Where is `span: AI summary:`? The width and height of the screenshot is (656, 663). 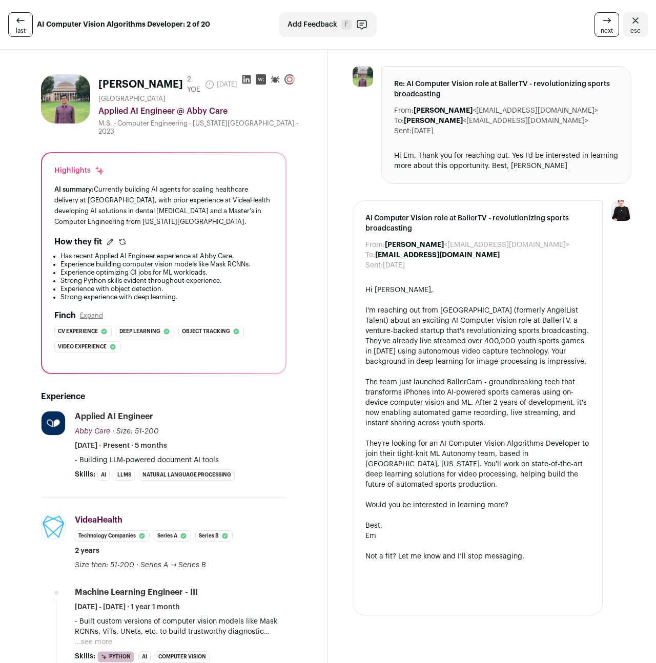
span: AI summary: is located at coordinates (74, 189).